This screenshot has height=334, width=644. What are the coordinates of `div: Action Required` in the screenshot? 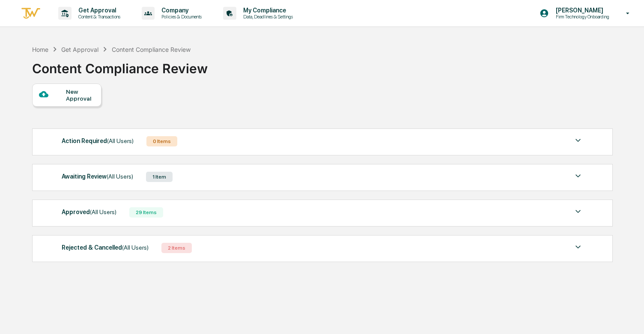 It's located at (98, 141).